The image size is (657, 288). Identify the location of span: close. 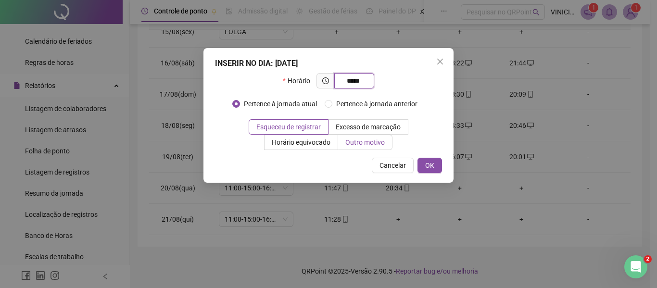
(440, 62).